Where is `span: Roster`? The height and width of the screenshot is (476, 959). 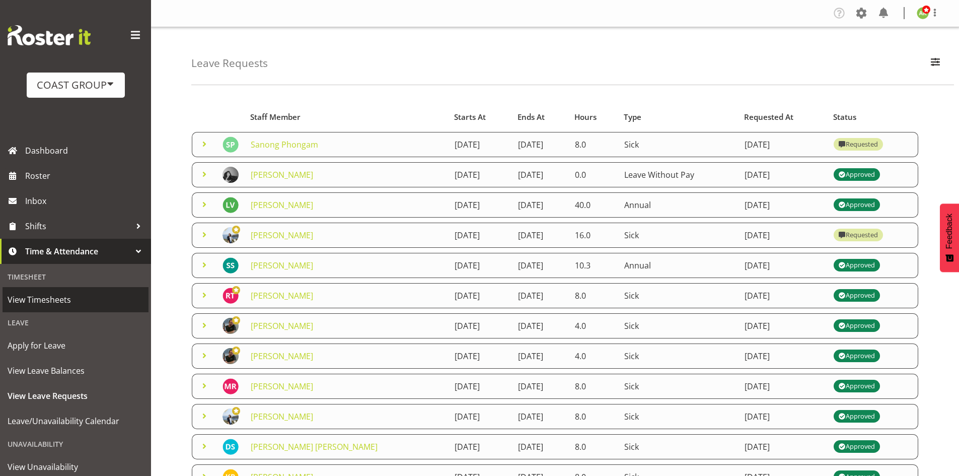
span: Roster is located at coordinates (86, 176).